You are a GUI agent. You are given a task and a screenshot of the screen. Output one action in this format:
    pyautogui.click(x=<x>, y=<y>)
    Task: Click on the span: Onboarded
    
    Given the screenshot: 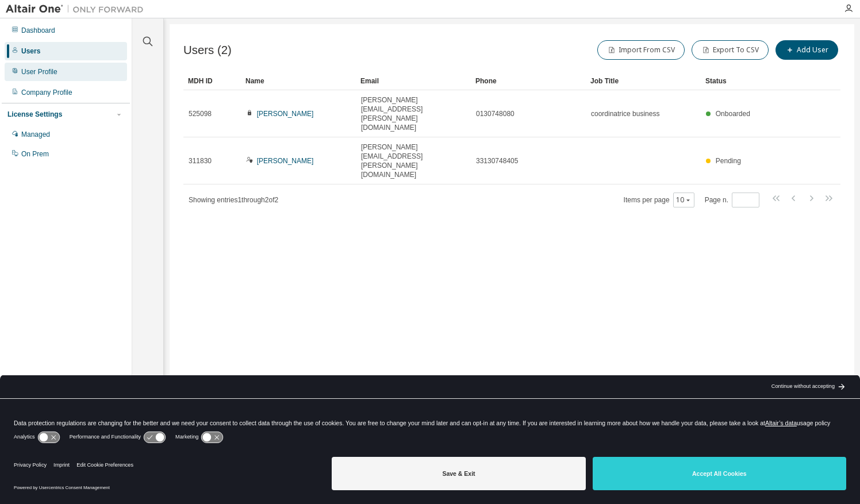 What is the action you would take?
    pyautogui.click(x=733, y=114)
    